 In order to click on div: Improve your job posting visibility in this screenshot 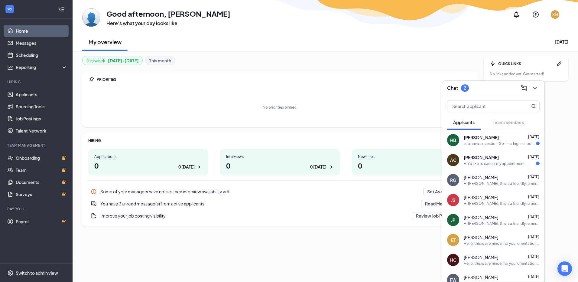, I will do `click(280, 216)`.